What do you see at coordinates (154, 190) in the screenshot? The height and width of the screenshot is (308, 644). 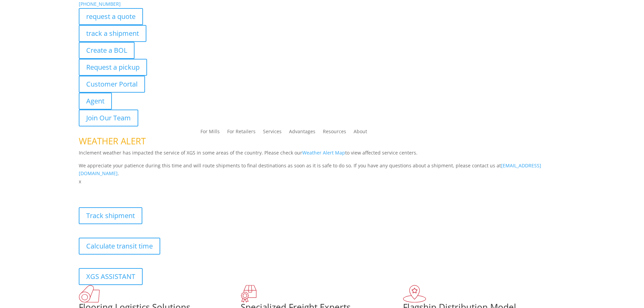 I see `b: Visibility, transparency, and control for your entire supply chain.` at bounding box center [154, 190].